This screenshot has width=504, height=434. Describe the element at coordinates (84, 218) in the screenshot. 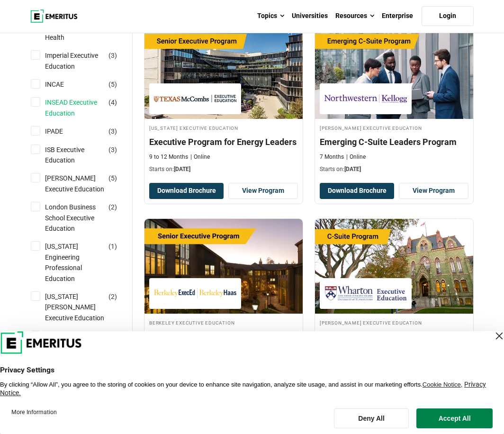

I see `a: London Business School Executive Education` at that location.